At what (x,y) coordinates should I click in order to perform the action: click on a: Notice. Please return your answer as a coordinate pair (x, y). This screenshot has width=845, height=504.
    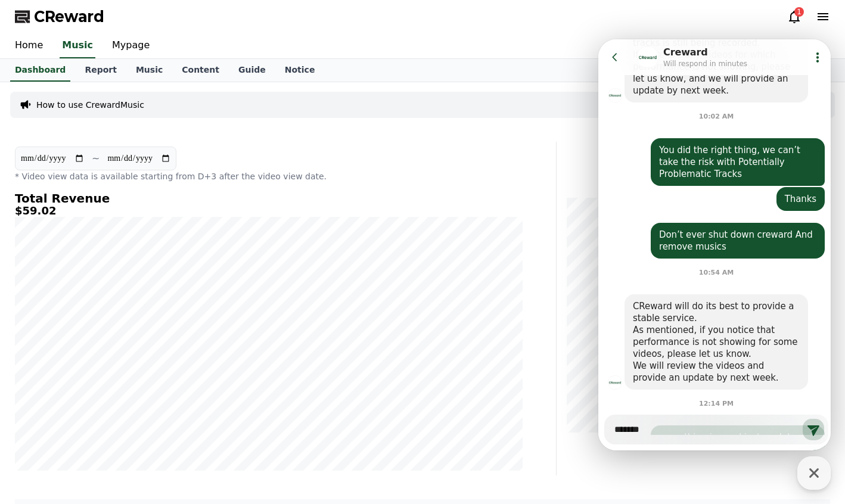
    Looking at the image, I should click on (300, 70).